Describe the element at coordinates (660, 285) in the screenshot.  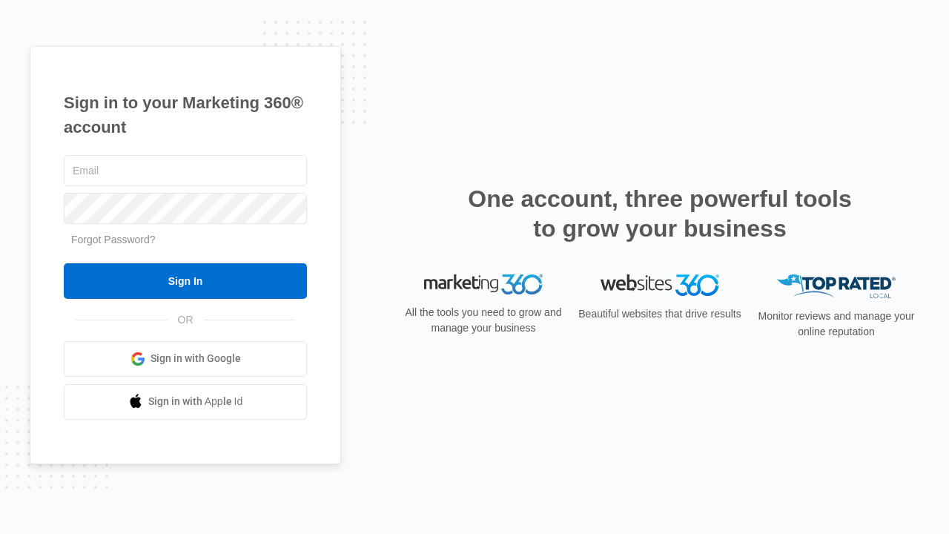
I see `img: Websites 360` at that location.